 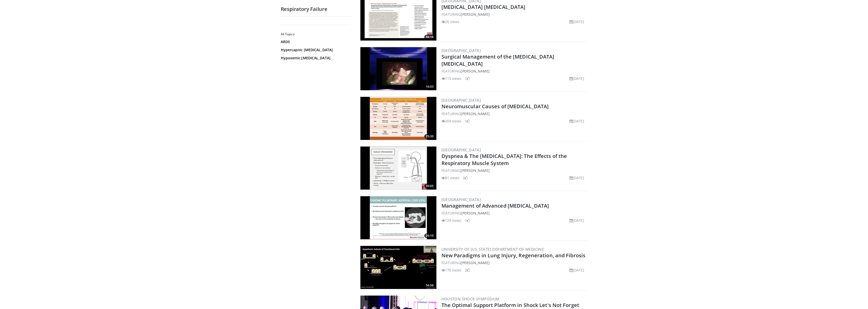 What do you see at coordinates (398, 118) in the screenshot?
I see `img: d18e4f19-8b61-4589-8777-ebdf5d334d6c.300x170_q85_crop-smart_upscale.jpg` at bounding box center [398, 118].